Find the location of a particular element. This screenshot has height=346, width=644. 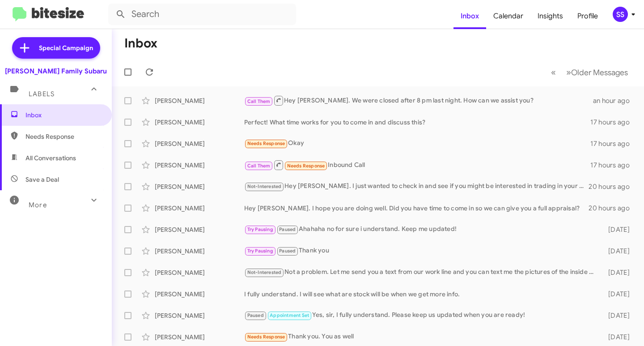

div: Ahahaha no for sure i understand. Keep me updated! is located at coordinates (421, 229).